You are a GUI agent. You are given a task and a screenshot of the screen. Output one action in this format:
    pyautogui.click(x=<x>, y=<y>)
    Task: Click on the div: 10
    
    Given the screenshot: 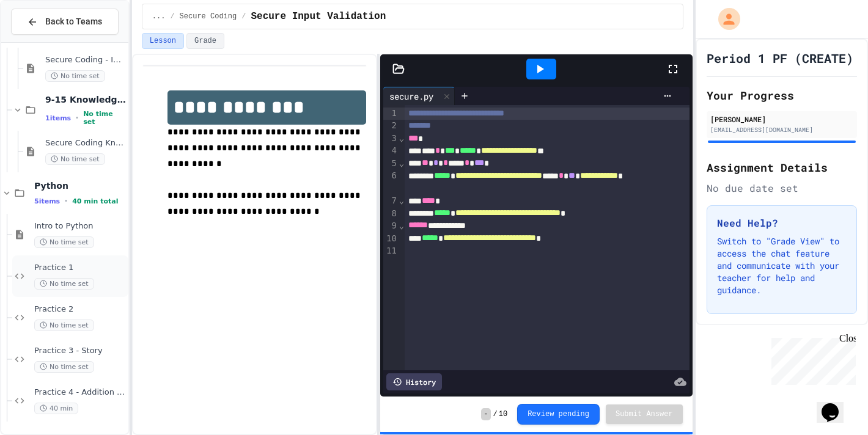 What is the action you would take?
    pyautogui.click(x=390, y=239)
    